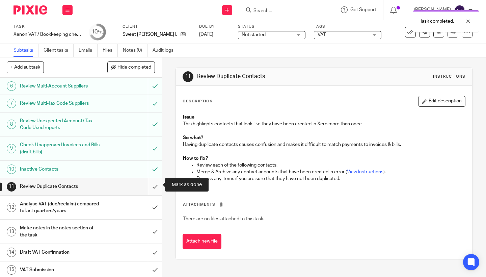 This screenshot has height=277, width=486. I want to click on p: Dismiss any items if you are sure that they have not been duplicated., so click(331, 179).